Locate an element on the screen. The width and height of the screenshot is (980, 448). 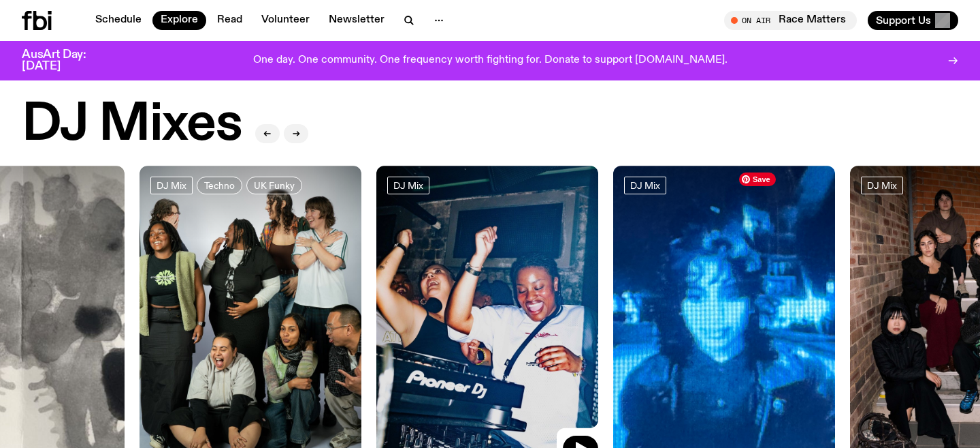
button: On AirRace Matters is located at coordinates (791, 20).